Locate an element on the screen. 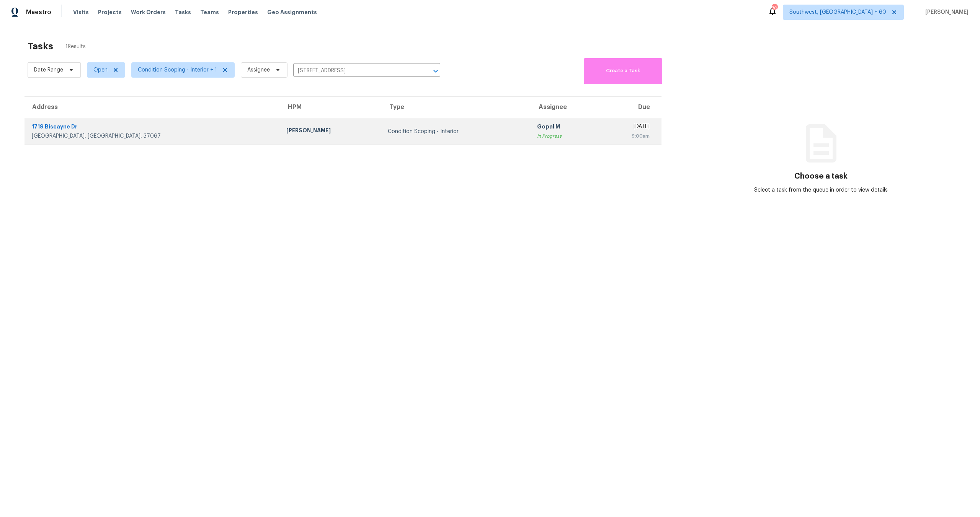 The image size is (980, 517). th: HPM is located at coordinates (331, 108).